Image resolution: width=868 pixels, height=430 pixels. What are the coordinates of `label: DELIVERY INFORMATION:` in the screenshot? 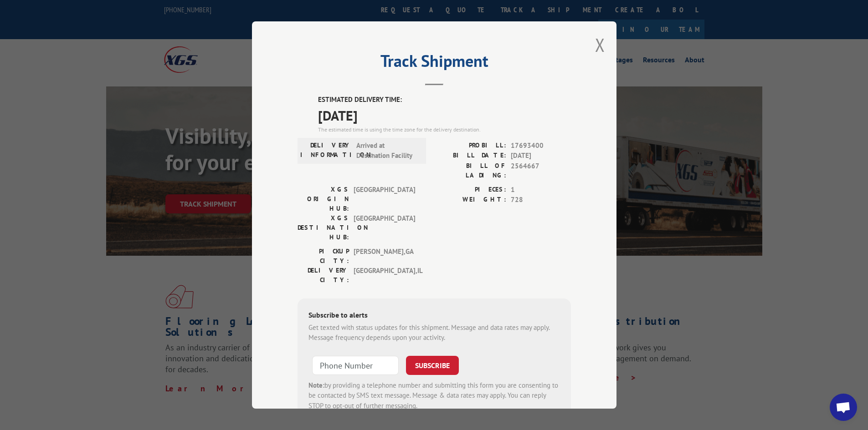 It's located at (326, 151).